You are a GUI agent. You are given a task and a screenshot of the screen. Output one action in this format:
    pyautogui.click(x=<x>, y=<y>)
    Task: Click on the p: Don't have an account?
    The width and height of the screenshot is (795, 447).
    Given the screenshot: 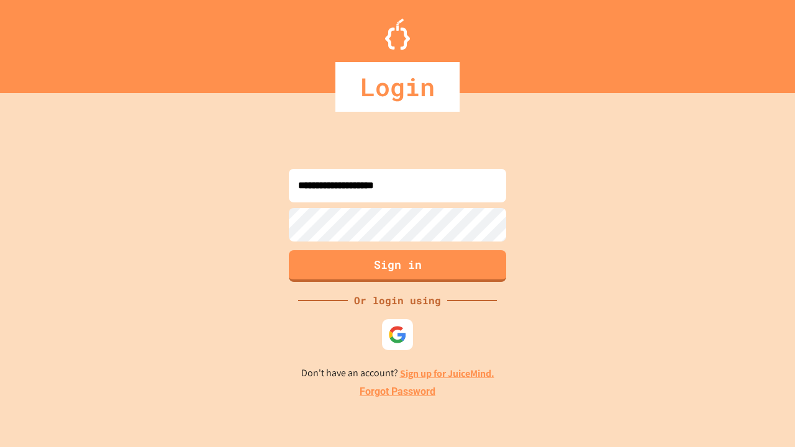 What is the action you would take?
    pyautogui.click(x=398, y=373)
    